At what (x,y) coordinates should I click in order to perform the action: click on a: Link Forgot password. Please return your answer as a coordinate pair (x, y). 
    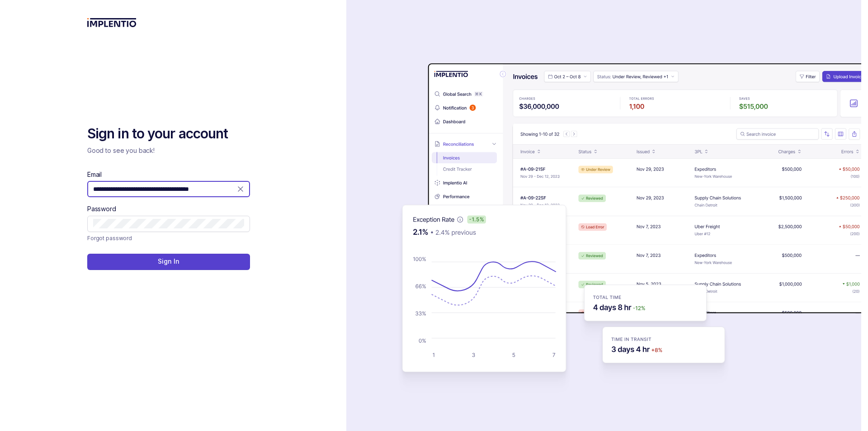
    Looking at the image, I should click on (109, 238).